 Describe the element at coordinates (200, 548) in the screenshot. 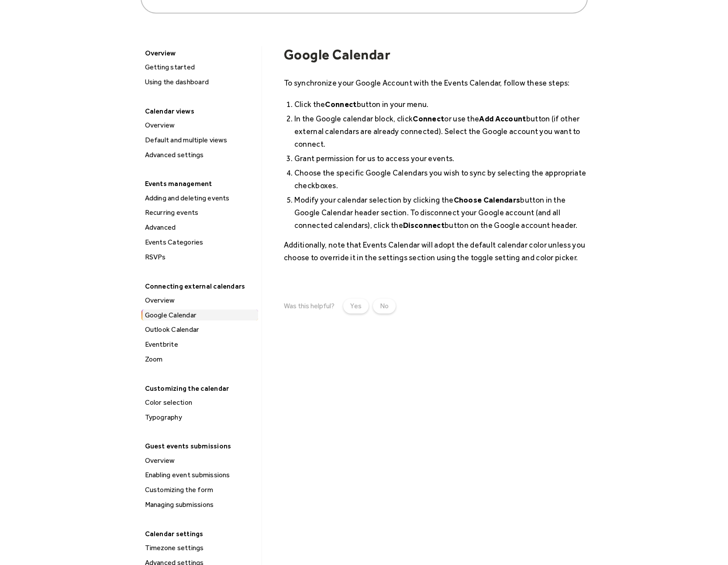

I see `div: Timezone settings` at that location.